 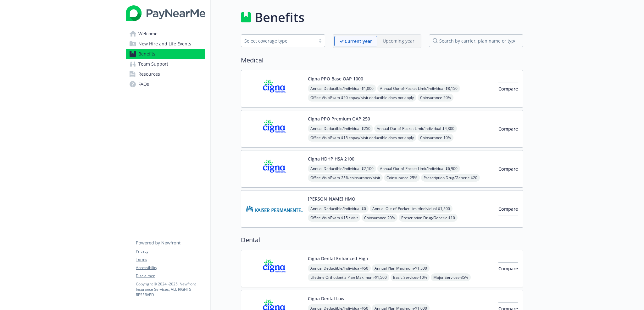 What do you see at coordinates (415, 128) in the screenshot?
I see `span: Annual Out-of-Pocket Limit/Individual - $4,300` at bounding box center [415, 128].